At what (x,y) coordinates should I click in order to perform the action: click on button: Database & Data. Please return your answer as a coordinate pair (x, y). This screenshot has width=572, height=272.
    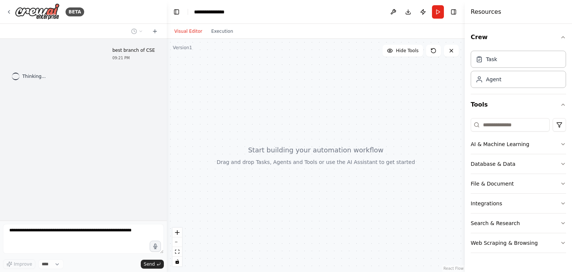
    Looking at the image, I should click on (519, 164).